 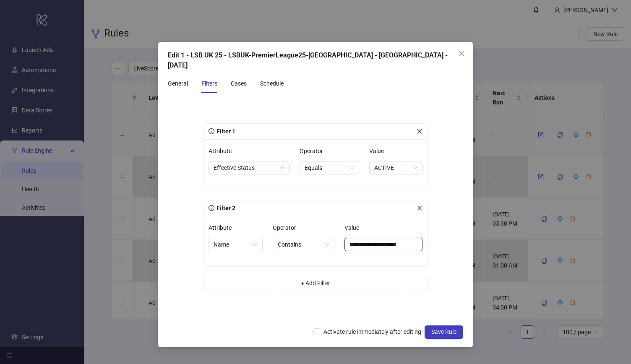 What do you see at coordinates (444, 332) in the screenshot?
I see `button: Save Rule` at bounding box center [444, 332].